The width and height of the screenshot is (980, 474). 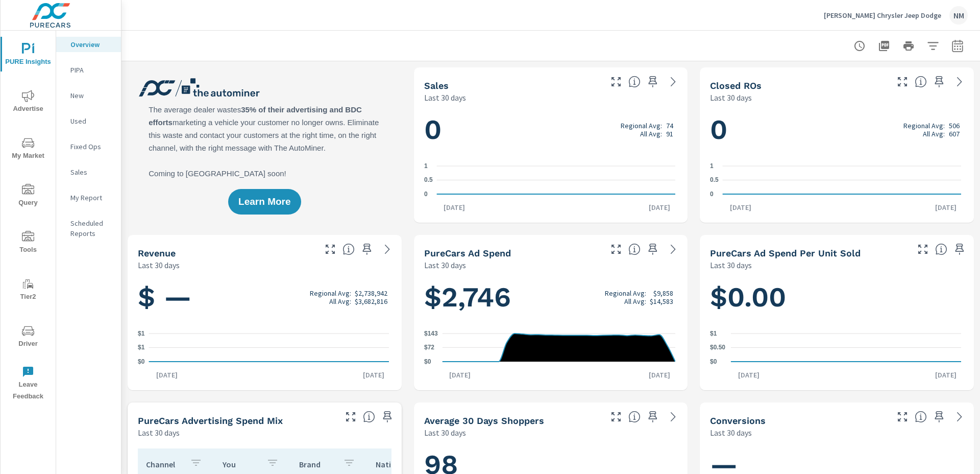 I want to click on div: Used, so click(x=88, y=121).